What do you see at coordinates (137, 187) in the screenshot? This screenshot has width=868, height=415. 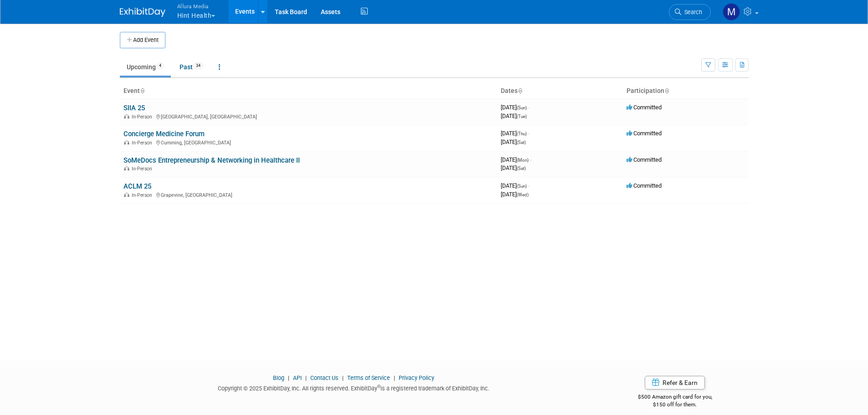 I see `a: ACLM 25` at bounding box center [137, 187].